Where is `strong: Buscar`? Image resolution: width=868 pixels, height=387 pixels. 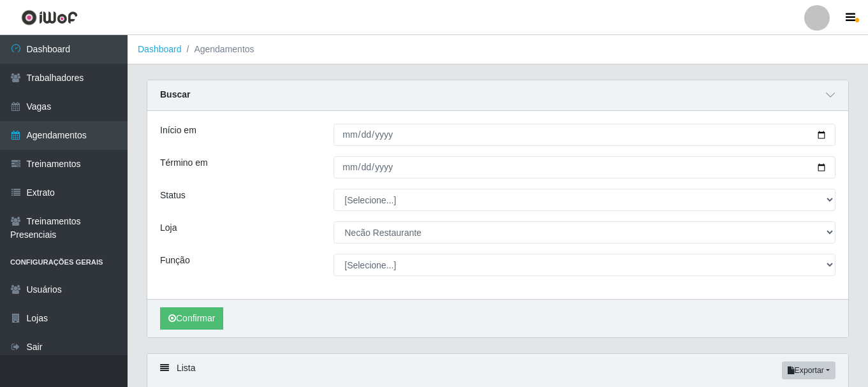 strong: Buscar is located at coordinates (174, 94).